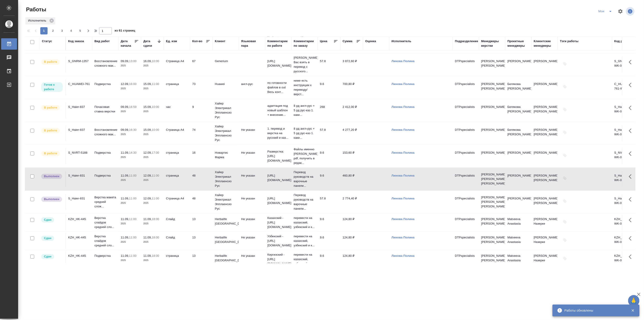 Image resolution: width=644 pixels, height=320 pixels. Describe the element at coordinates (226, 84) in the screenshot. I see `p: Huawei` at that location.